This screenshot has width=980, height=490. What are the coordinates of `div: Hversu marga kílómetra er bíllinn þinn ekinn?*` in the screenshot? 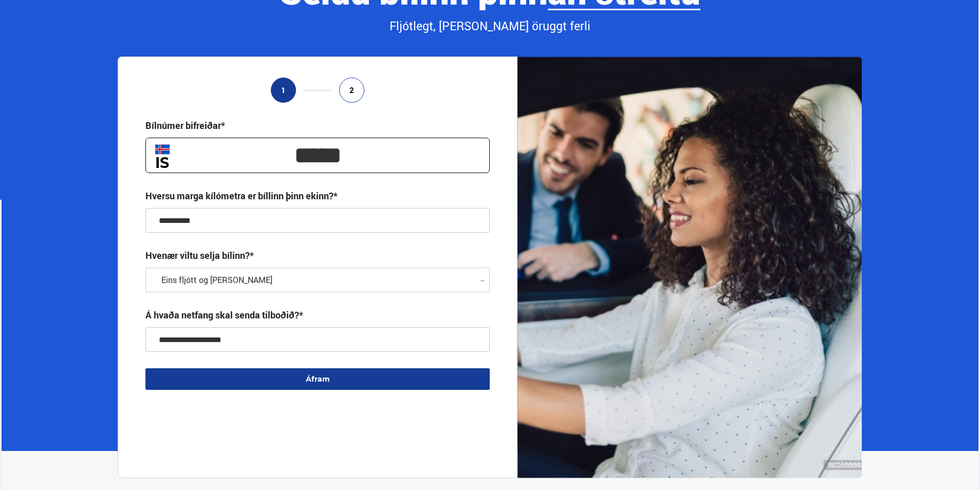 It's located at (241, 195).